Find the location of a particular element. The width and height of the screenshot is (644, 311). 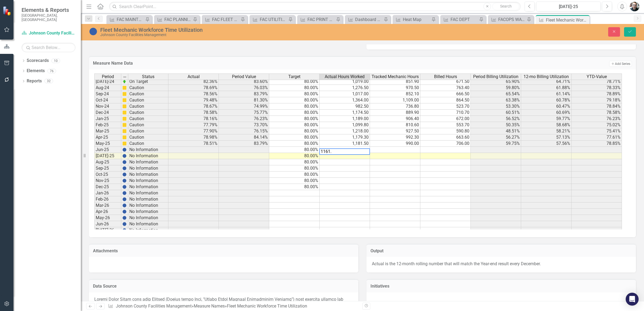

td: 666.50 is located at coordinates (446, 94).